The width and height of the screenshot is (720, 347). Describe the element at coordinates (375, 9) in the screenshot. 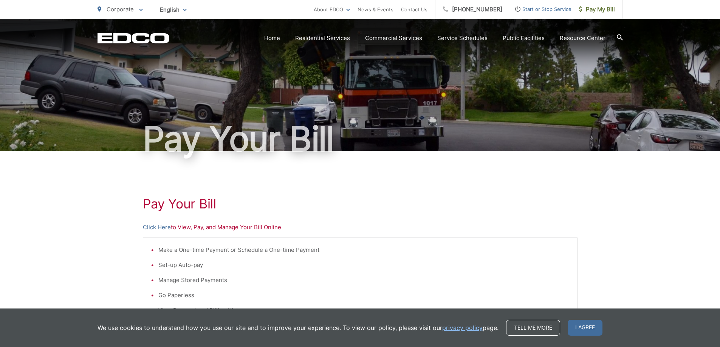

I see `a: News & Events` at that location.